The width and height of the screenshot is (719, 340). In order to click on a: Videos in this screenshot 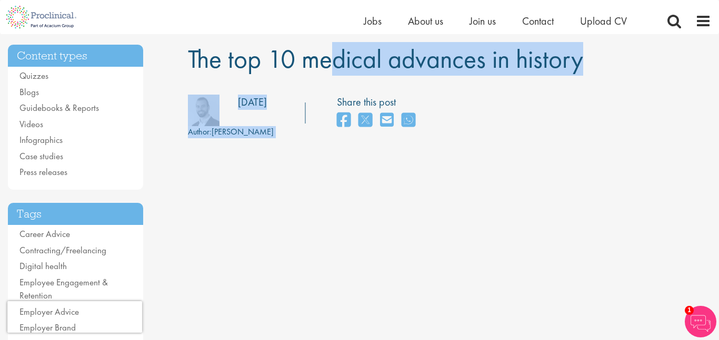, I will do `click(31, 124)`.